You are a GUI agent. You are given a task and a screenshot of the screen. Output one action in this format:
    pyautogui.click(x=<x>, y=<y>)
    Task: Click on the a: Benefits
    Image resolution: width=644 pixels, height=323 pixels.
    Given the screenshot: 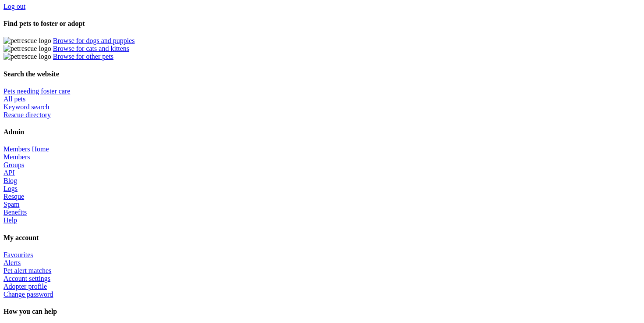 What is the action you would take?
    pyautogui.click(x=15, y=212)
    